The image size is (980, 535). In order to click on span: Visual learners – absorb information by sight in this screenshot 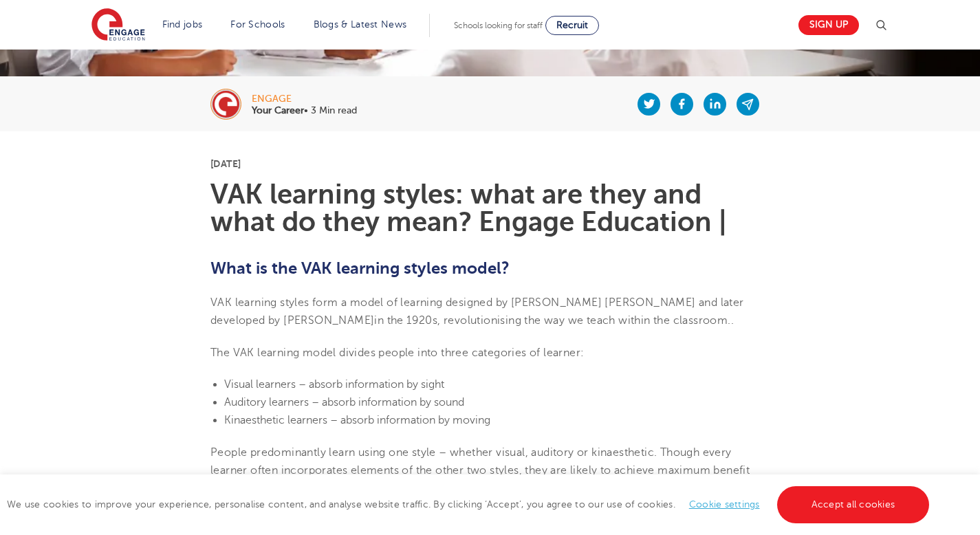, I will do `click(334, 385)`.